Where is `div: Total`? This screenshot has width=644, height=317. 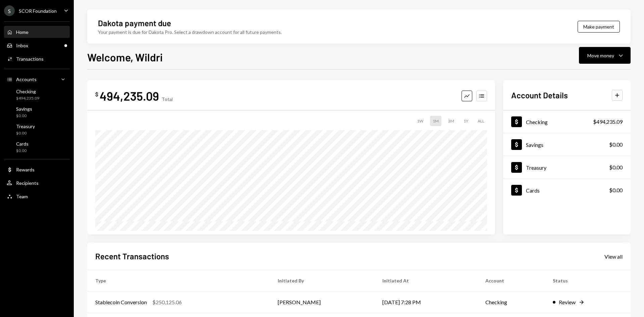
div: Total is located at coordinates (167, 99).